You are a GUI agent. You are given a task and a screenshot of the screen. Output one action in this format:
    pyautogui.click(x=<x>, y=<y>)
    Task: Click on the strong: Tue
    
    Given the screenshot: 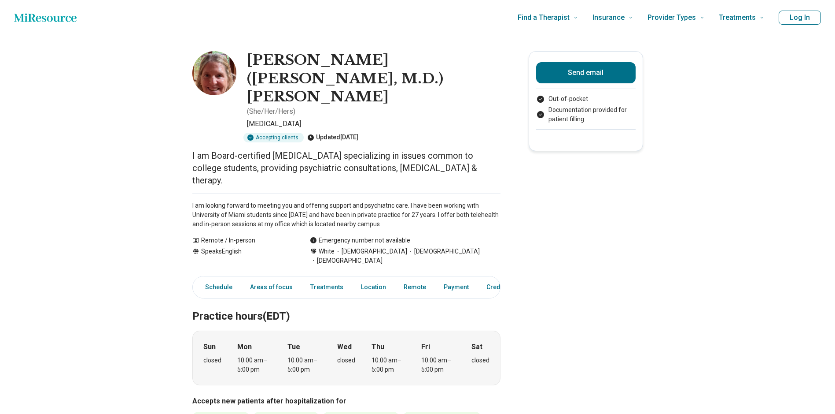 What is the action you would take?
    pyautogui.click(x=294, y=347)
    